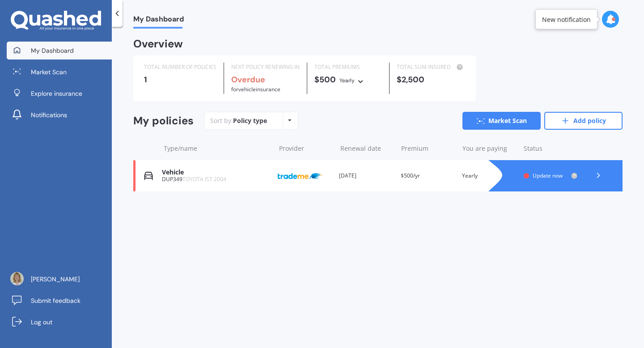 Image resolution: width=644 pixels, height=348 pixels. What do you see at coordinates (427, 148) in the screenshot?
I see `div: Premium` at bounding box center [427, 148].